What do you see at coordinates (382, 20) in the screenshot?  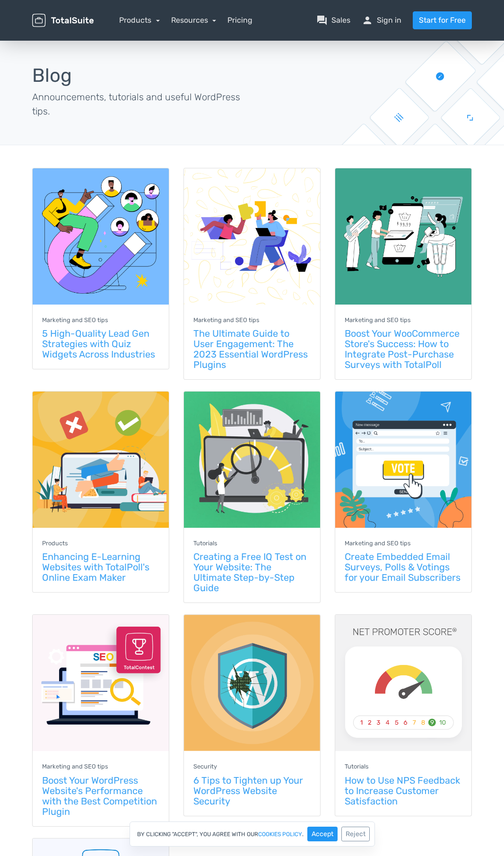 I see `a: personSign in` at bounding box center [382, 20].